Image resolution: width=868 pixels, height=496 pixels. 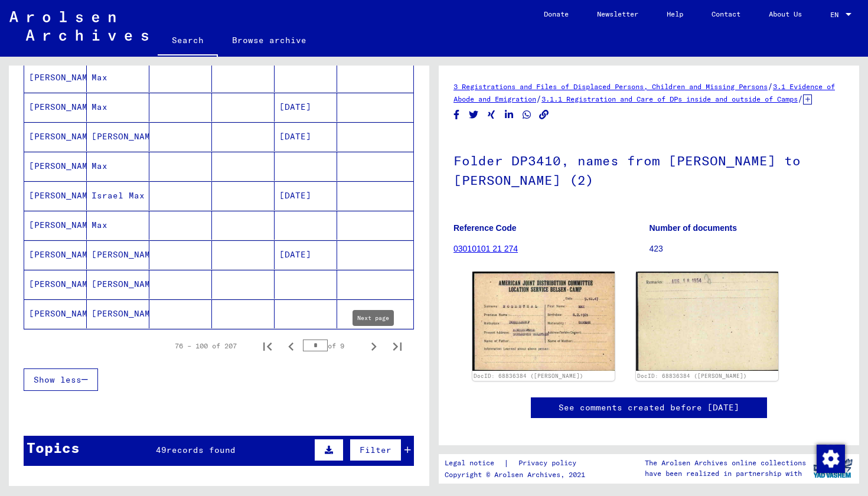 I want to click on button: Next page, so click(x=374, y=346).